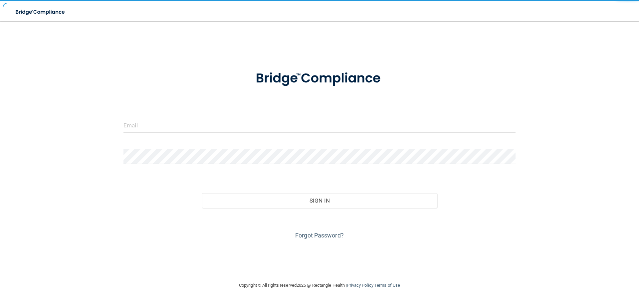  I want to click on a: Privacy Policy, so click(360, 285).